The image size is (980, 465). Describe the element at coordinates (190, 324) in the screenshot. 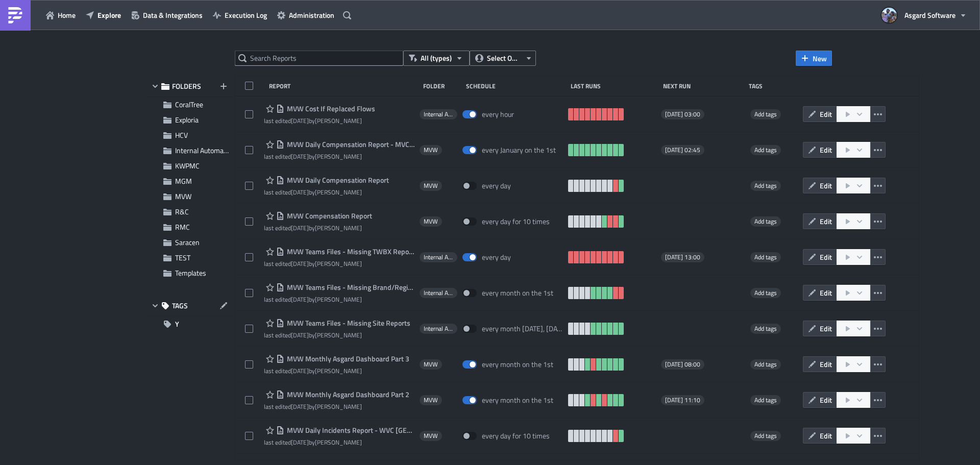

I see `button: Y` at that location.